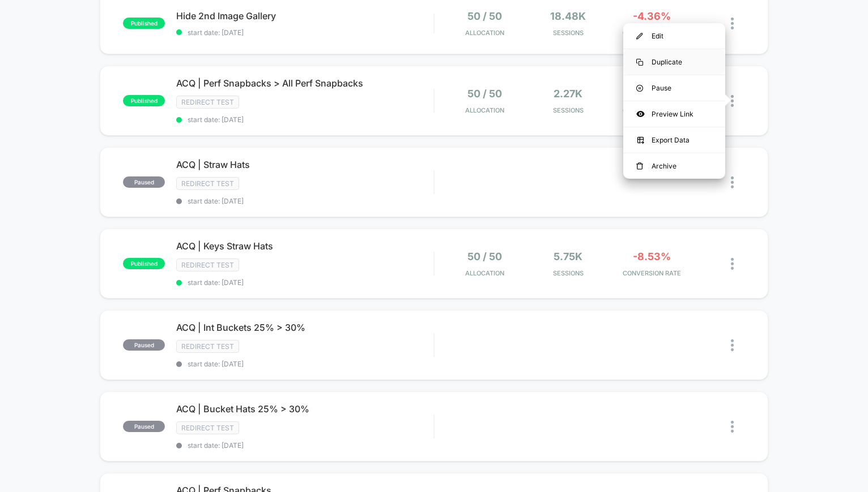  Describe the element at coordinates (674, 36) in the screenshot. I see `div: Edit` at that location.